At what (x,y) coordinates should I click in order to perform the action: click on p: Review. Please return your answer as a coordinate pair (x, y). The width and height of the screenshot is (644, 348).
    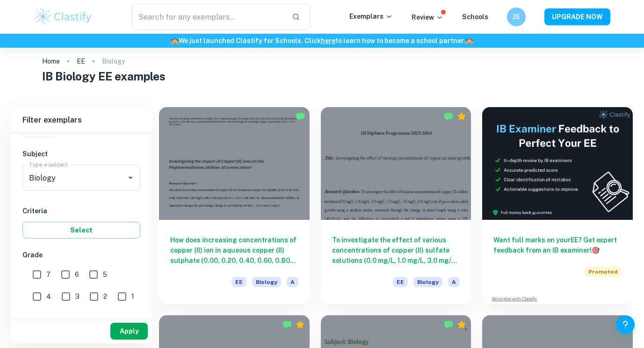
    Looking at the image, I should click on (427, 17).